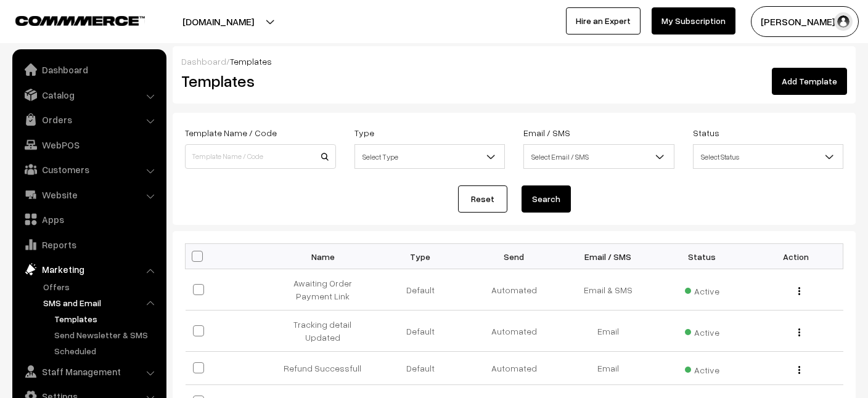 The image size is (868, 398). Describe the element at coordinates (705, 132) in the screenshot. I see `label: Status` at that location.